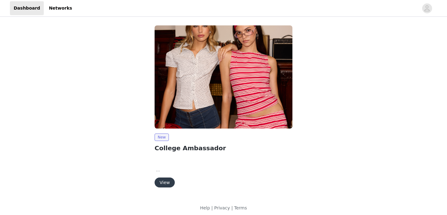  Describe the element at coordinates (164, 183) in the screenshot. I see `a: View` at that location.